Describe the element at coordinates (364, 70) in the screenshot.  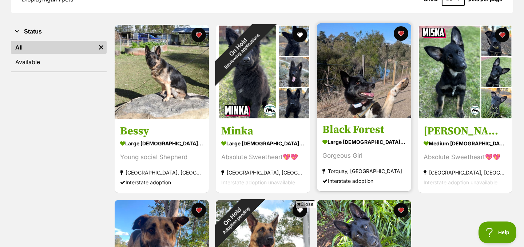
I see `img: Black Forest` at that location.